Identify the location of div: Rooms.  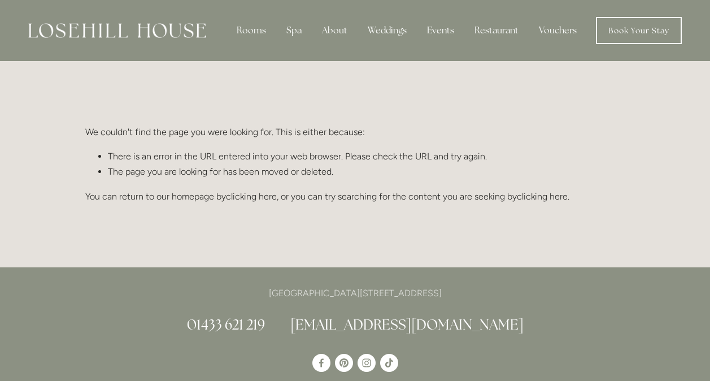
(251, 31).